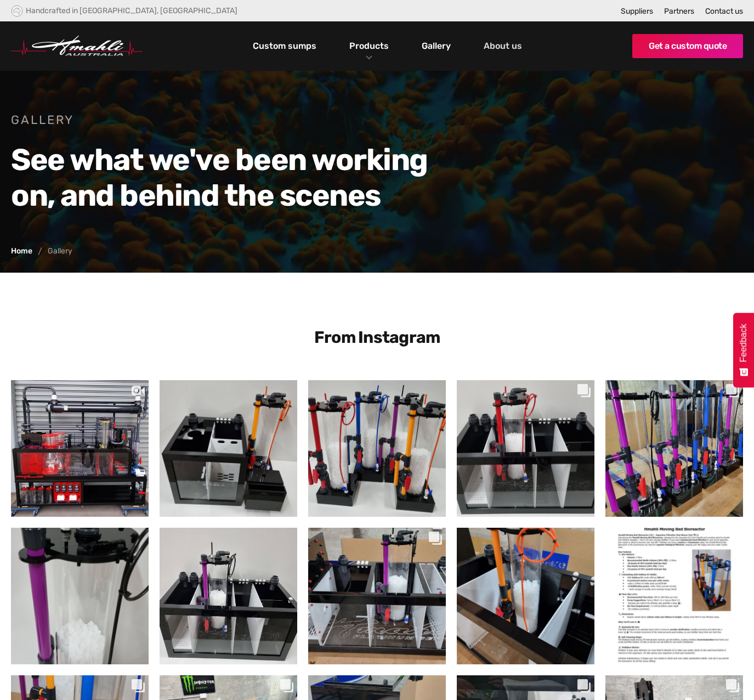 The image size is (754, 700). I want to click on h3: From Instagram, so click(377, 337).